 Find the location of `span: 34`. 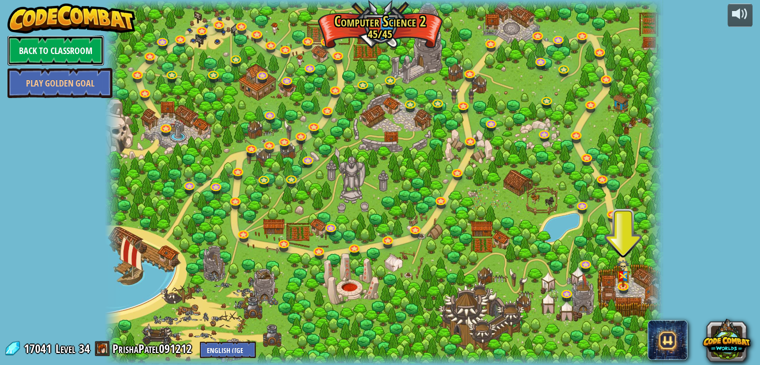

span: 34 is located at coordinates (84, 348).